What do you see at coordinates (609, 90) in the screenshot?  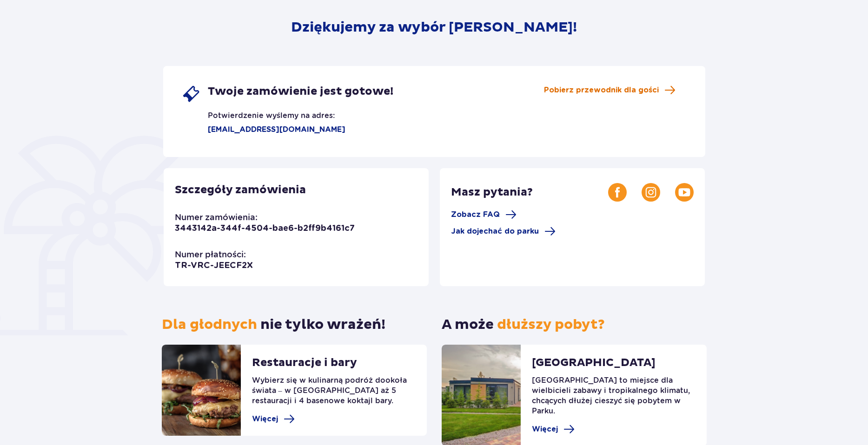 I see `a: Pobierz przewodnik dla gości` at bounding box center [609, 90].